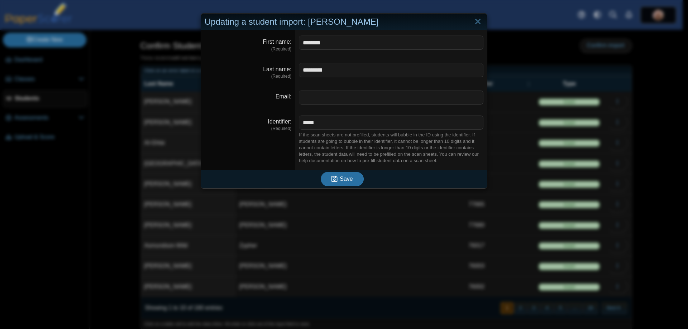  I want to click on button: Save, so click(342, 179).